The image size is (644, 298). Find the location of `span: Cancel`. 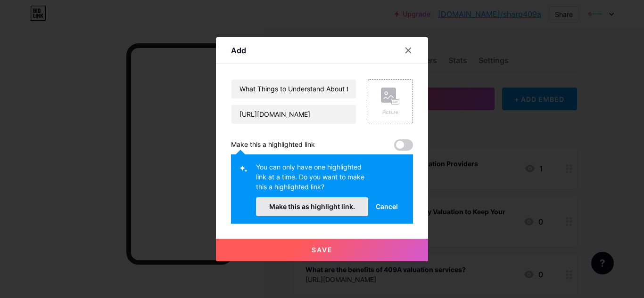

span: Cancel is located at coordinates (386, 207).